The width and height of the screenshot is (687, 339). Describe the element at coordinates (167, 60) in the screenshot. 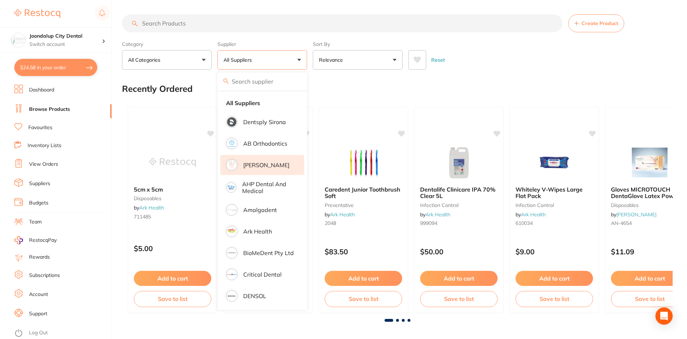

I see `button: All Categories` at that location.